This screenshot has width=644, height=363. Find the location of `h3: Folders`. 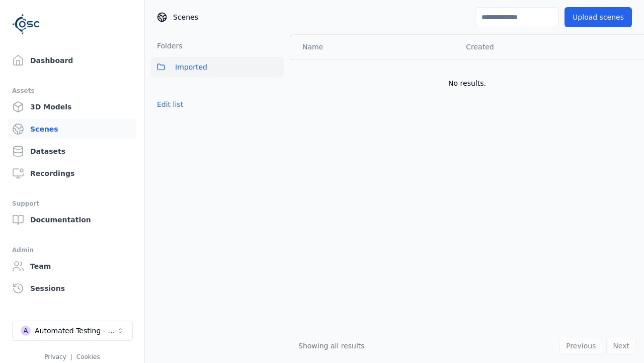

h3: Folders is located at coordinates (167, 46).